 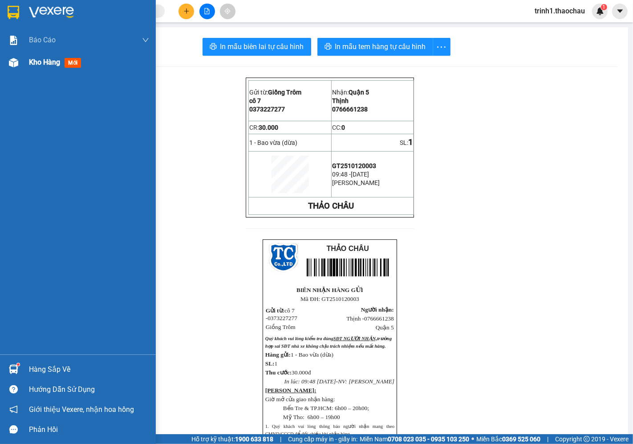 What do you see at coordinates (278, 354) in the screenshot?
I see `strong: Hàng gửi:` at bounding box center [278, 354].